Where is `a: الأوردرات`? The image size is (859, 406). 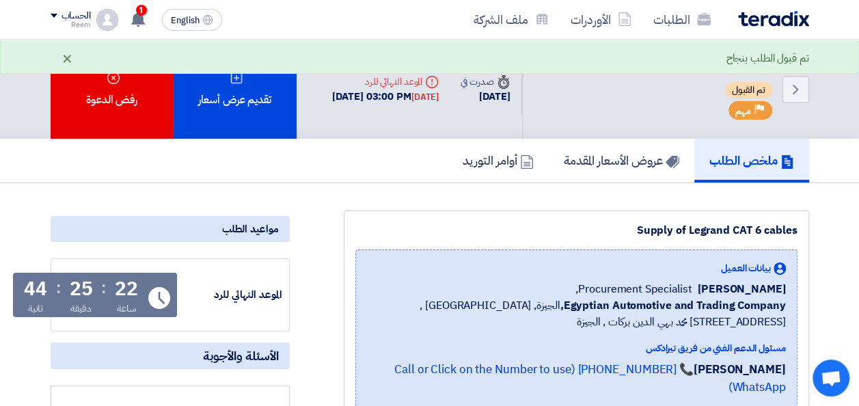
a: الأوردرات is located at coordinates (601, 19).